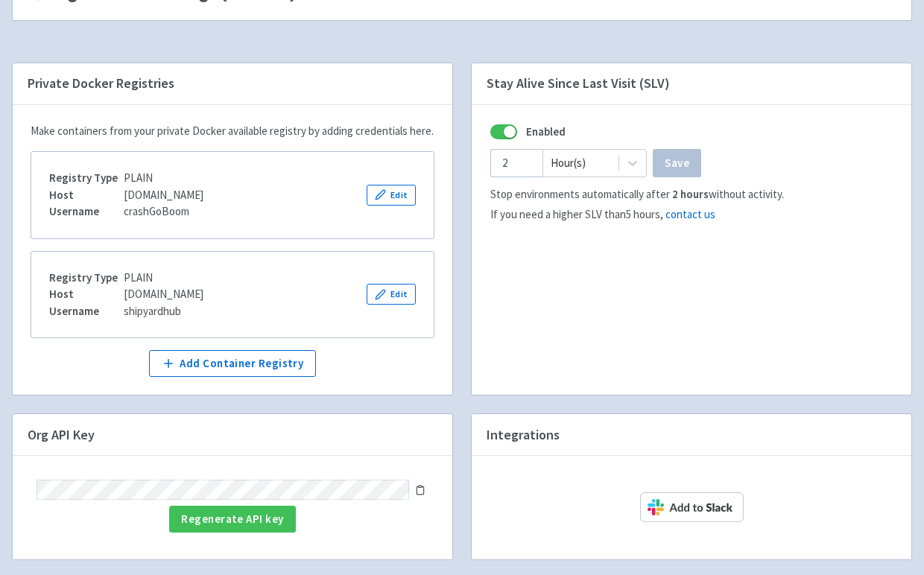 This screenshot has height=575, width=924. I want to click on div: crashGoBoom, so click(126, 212).